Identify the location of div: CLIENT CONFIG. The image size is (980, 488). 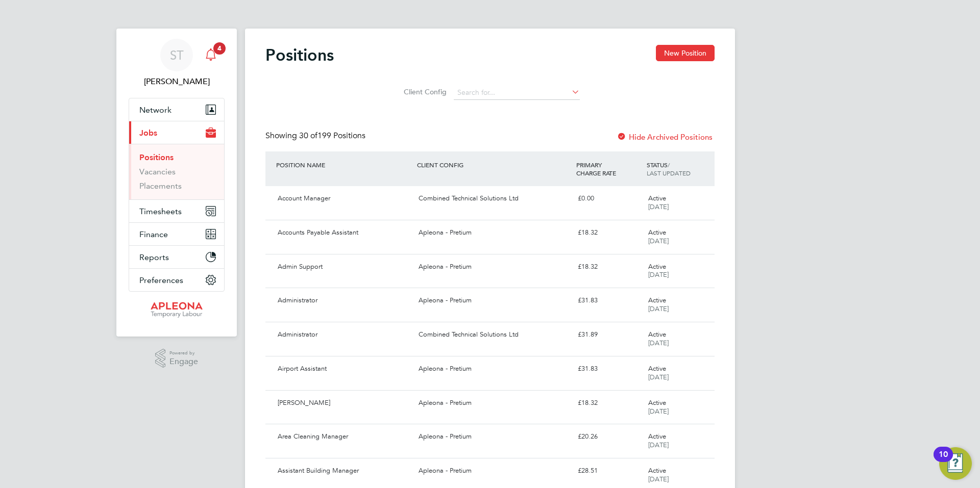
(493, 165).